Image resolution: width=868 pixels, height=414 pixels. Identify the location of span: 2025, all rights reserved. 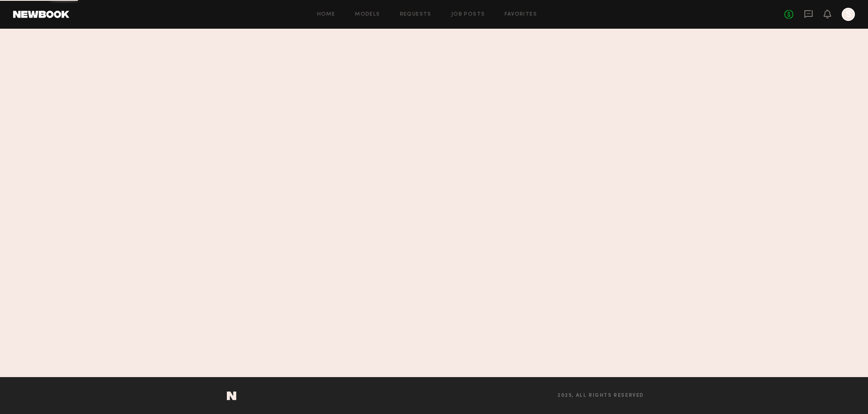
(601, 396).